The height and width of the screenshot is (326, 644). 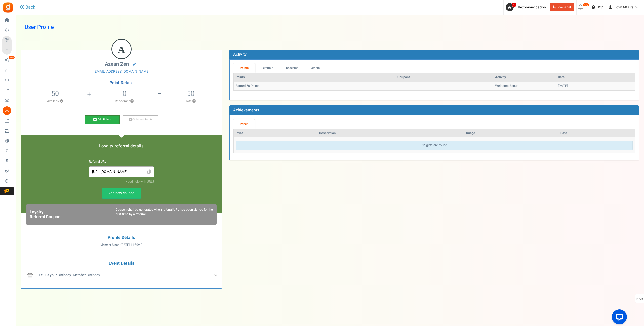 What do you see at coordinates (121, 263) in the screenshot?
I see `h4: Event Details` at bounding box center [121, 263].